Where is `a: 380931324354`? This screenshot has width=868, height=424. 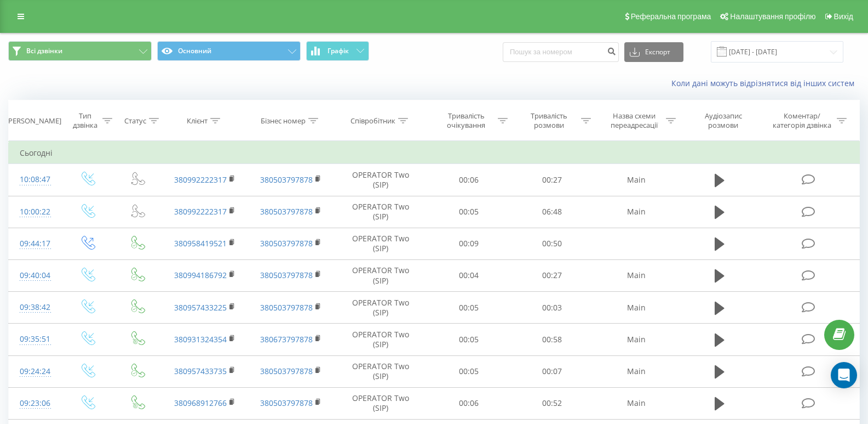 a: 380931324354 is located at coordinates (201, 339).